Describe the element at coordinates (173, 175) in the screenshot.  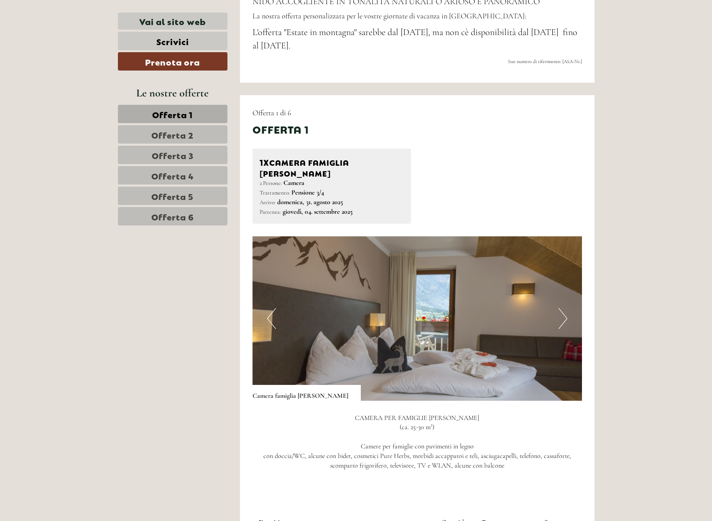
I see `span: Offerta 4` at that location.